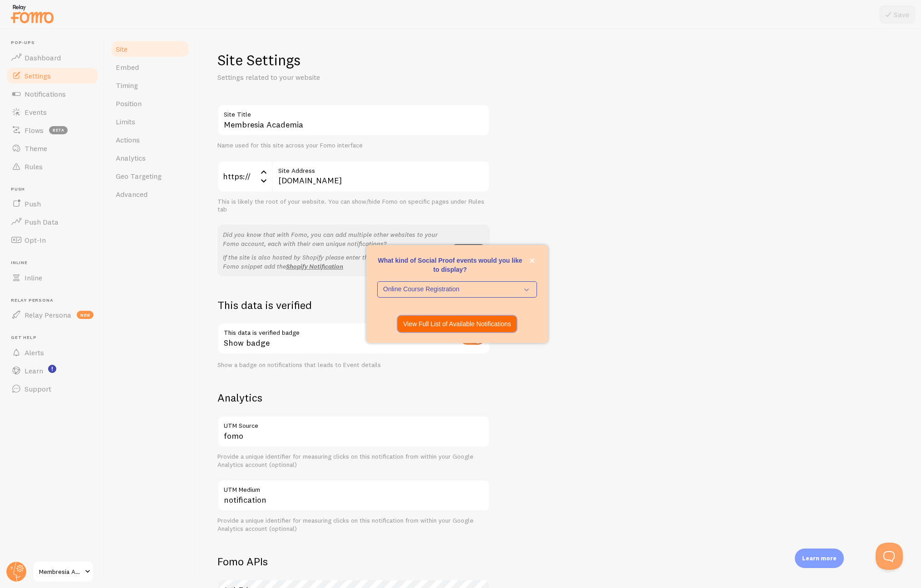 The height and width of the screenshot is (588, 921). Describe the element at coordinates (149, 140) in the screenshot. I see `a: Actions` at that location.